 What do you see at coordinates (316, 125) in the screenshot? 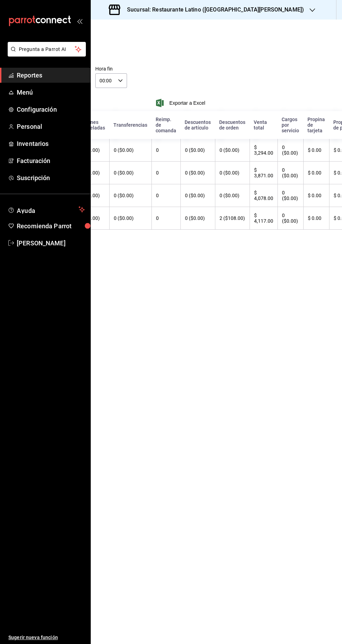
I see `th: Propina de tarjeta` at bounding box center [316, 125].